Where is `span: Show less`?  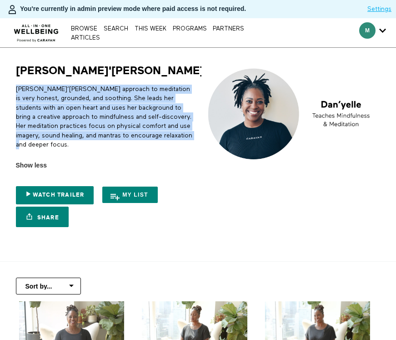 span: Show less is located at coordinates (31, 165).